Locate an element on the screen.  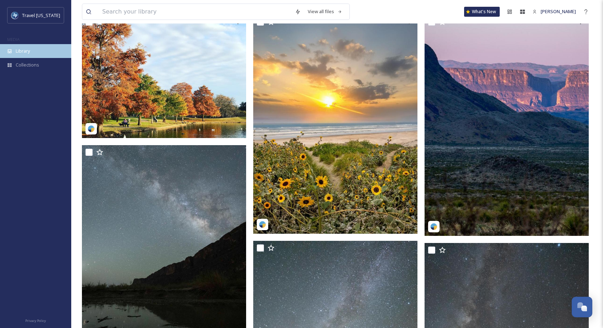
img: lathamlens-18044507570372620.jpeg is located at coordinates (335, 124).